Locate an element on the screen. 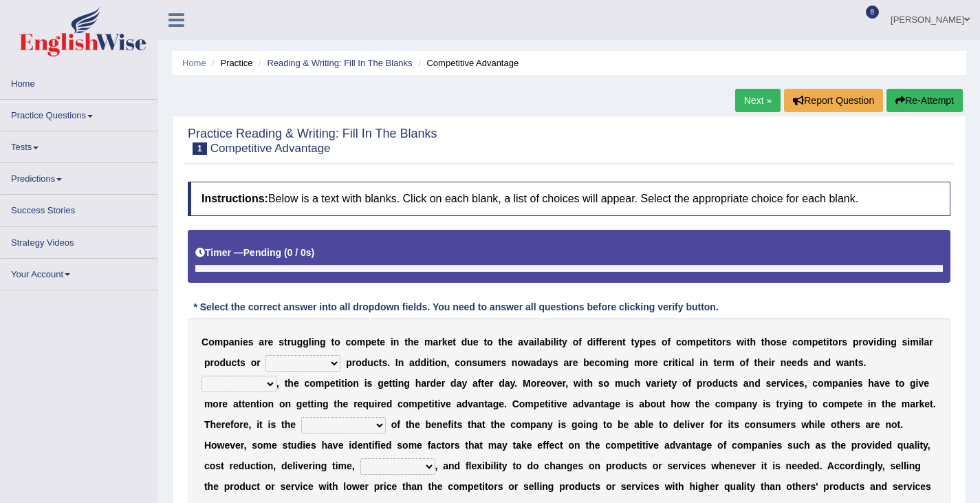 Image resolution: width=980 pixels, height=503 pixels. b: y is located at coordinates (464, 383).